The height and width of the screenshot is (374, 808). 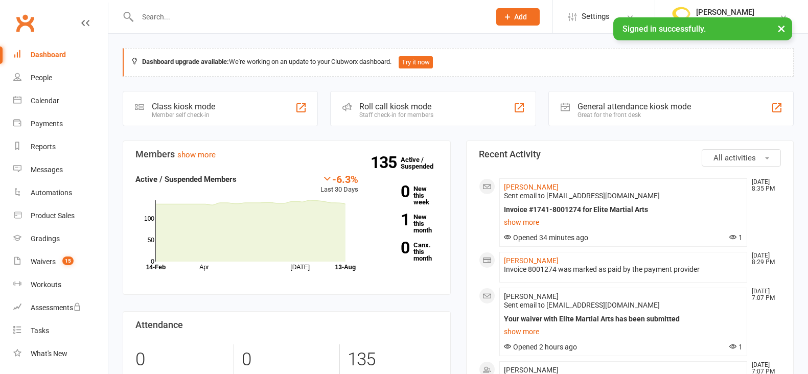 What do you see at coordinates (56, 308) in the screenshot?
I see `div: Assessments` at bounding box center [56, 308].